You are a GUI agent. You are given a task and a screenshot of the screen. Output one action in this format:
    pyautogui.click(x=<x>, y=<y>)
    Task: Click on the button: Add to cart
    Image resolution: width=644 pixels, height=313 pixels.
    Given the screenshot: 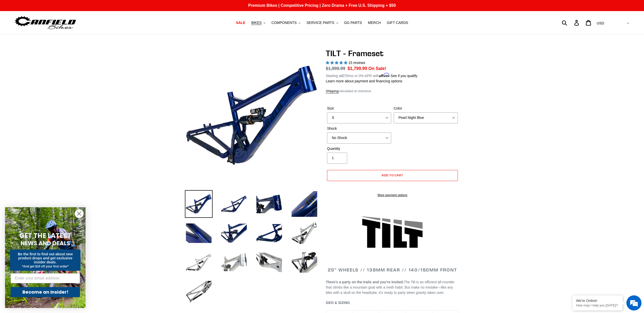 What is the action you would take?
    pyautogui.click(x=392, y=176)
    